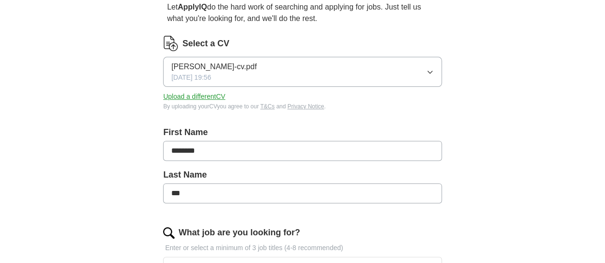 Image resolution: width=605 pixels, height=263 pixels. I want to click on label: Last Name, so click(302, 175).